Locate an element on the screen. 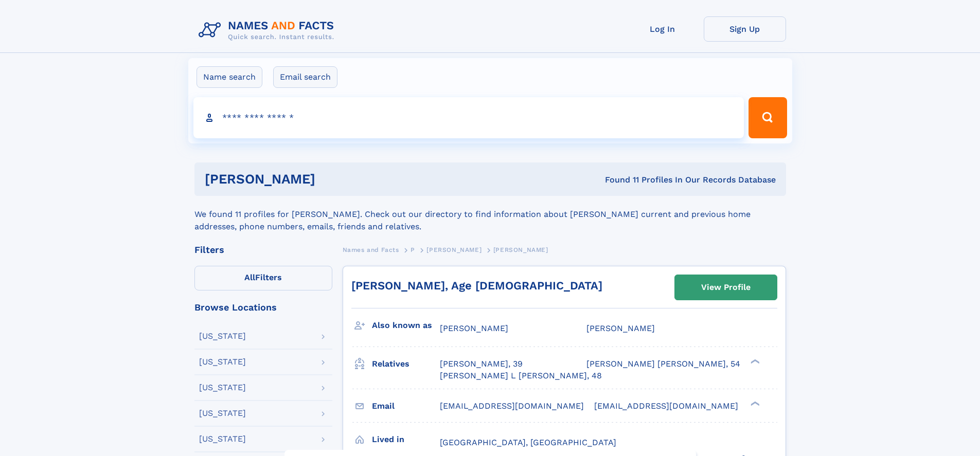 The width and height of the screenshot is (980, 456). span: P is located at coordinates (412, 250).